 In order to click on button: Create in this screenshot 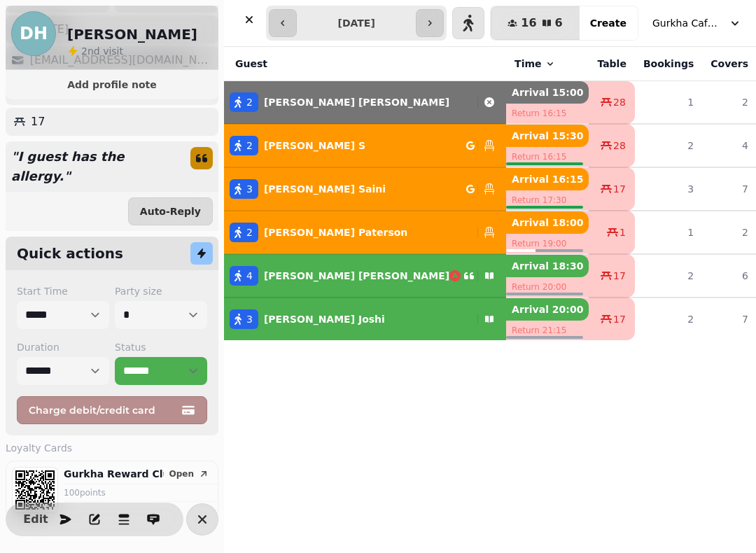, I will do `click(609, 23)`.